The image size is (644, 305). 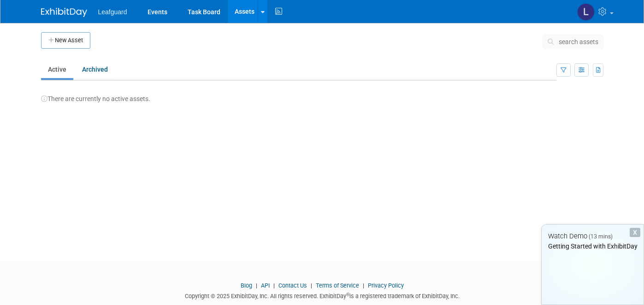 What do you see at coordinates (265, 286) in the screenshot?
I see `a: API` at bounding box center [265, 286].